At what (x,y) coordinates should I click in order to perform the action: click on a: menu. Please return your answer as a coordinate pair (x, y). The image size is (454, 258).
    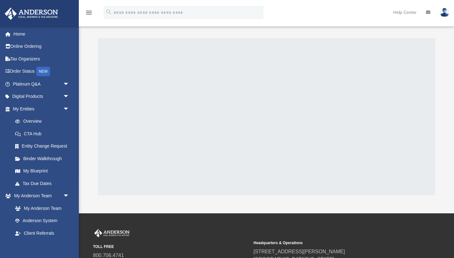
    Looking at the image, I should click on (89, 14).